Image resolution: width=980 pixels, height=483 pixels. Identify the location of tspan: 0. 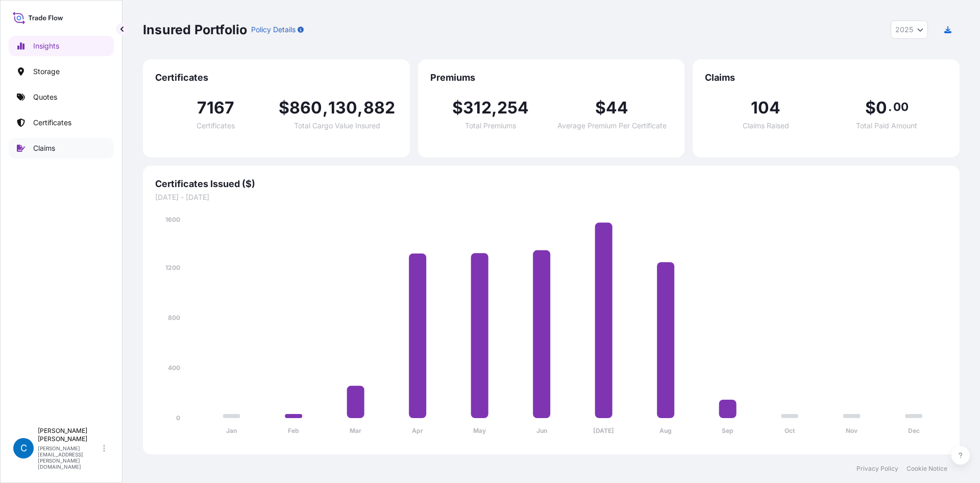
(178, 417).